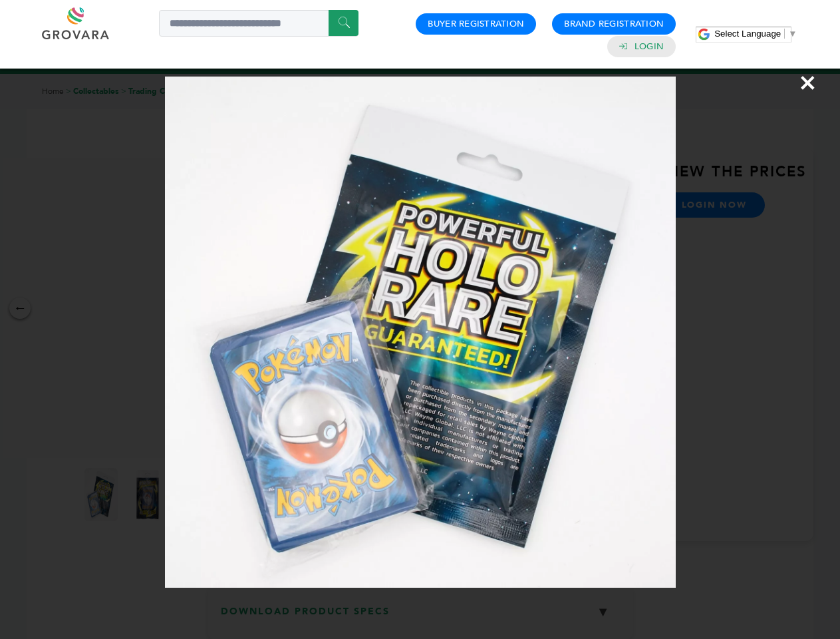 Image resolution: width=840 pixels, height=639 pixels. I want to click on span: Select Language, so click(748, 34).